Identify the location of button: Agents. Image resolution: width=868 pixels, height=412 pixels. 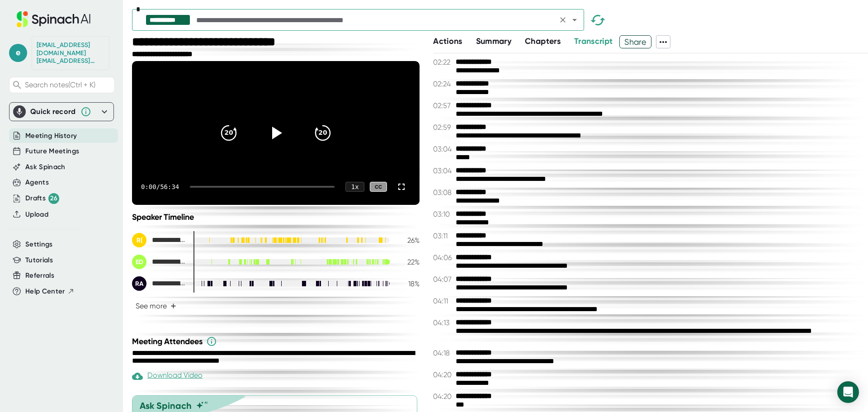
(37, 182).